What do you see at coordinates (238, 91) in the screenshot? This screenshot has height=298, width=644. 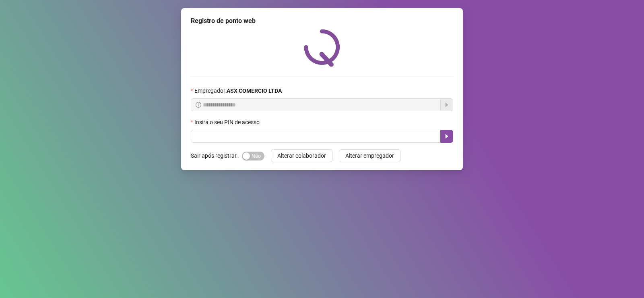 I see `span: Empregador :` at bounding box center [238, 91].